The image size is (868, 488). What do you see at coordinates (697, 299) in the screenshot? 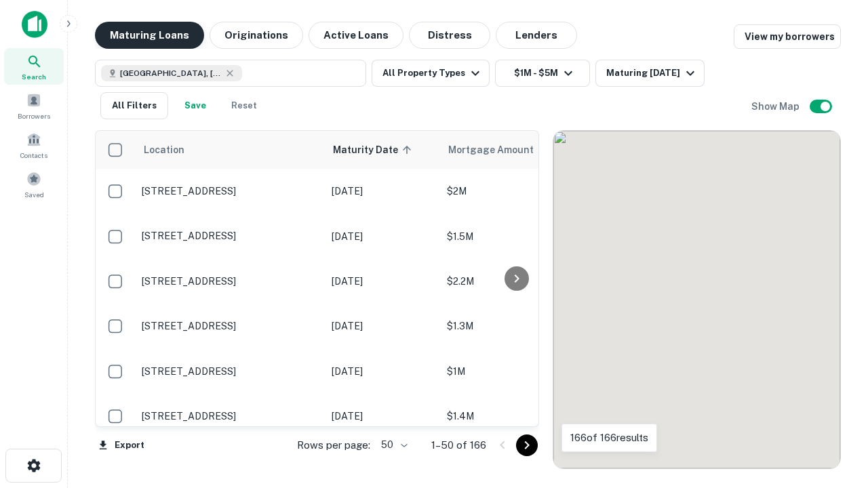
I see `div: 0 0` at bounding box center [697, 299].